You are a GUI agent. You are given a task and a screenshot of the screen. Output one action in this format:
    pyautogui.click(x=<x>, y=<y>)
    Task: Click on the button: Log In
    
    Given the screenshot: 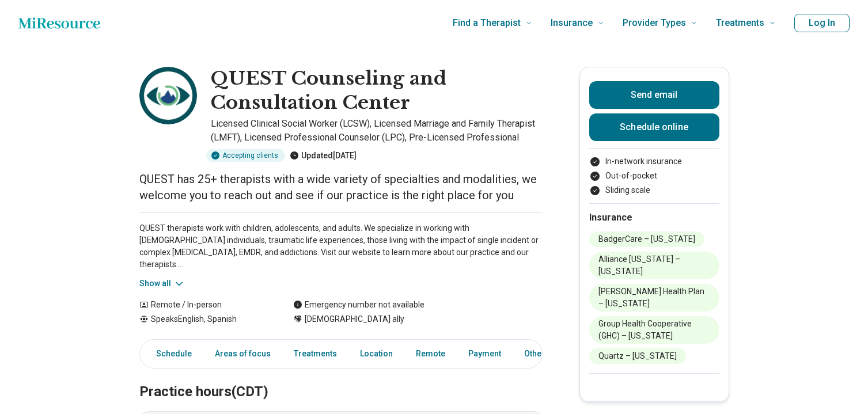 What is the action you would take?
    pyautogui.click(x=821, y=23)
    